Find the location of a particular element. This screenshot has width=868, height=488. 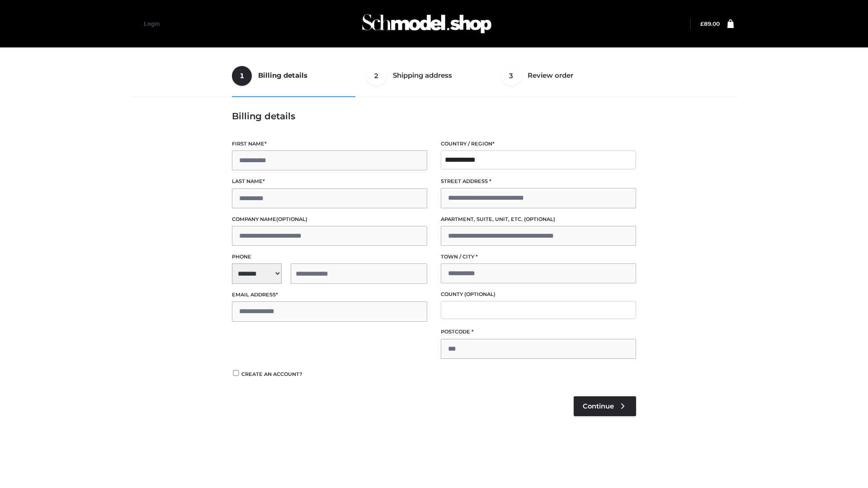

label: Postcode is located at coordinates (538, 331).